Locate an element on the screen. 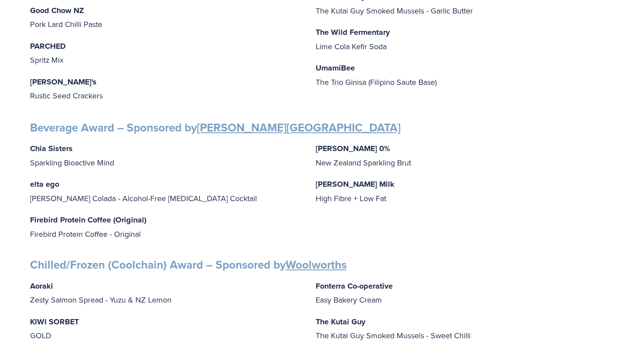 The height and width of the screenshot is (350, 617). strong: Firebird Protein Coffee (Original) is located at coordinates (88, 220).